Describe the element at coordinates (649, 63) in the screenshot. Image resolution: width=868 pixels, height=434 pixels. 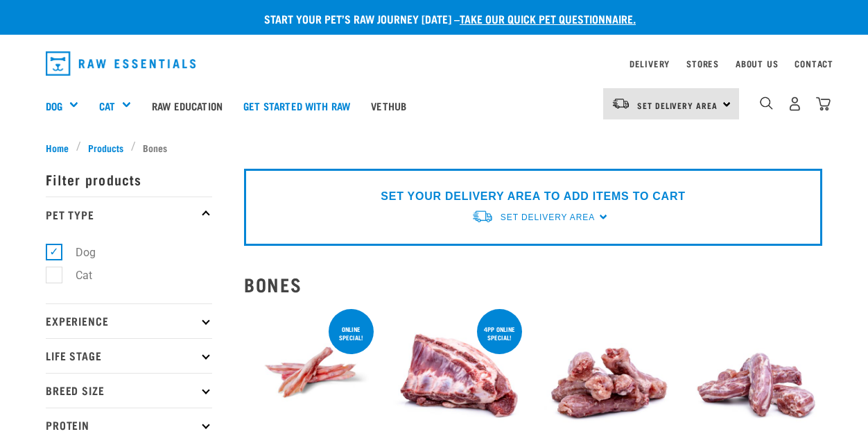
I see `a: Delivery` at that location.